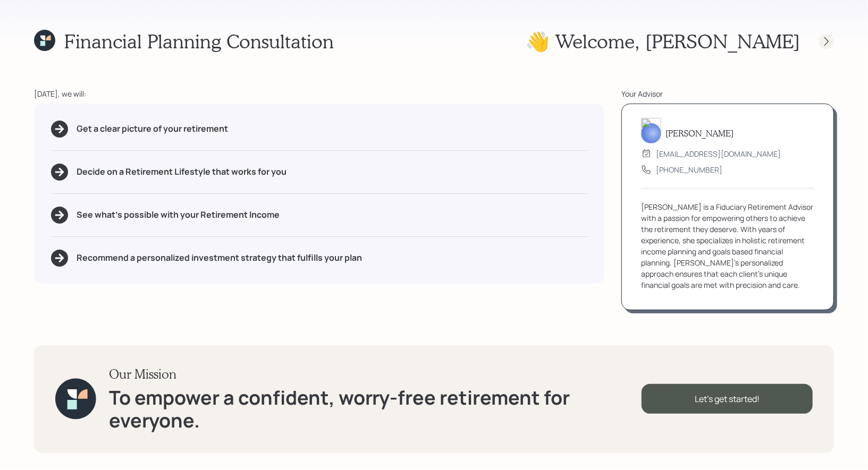 The width and height of the screenshot is (868, 470). I want to click on h5: Decide on a Retirement Lifestyle that works for you, so click(181, 172).